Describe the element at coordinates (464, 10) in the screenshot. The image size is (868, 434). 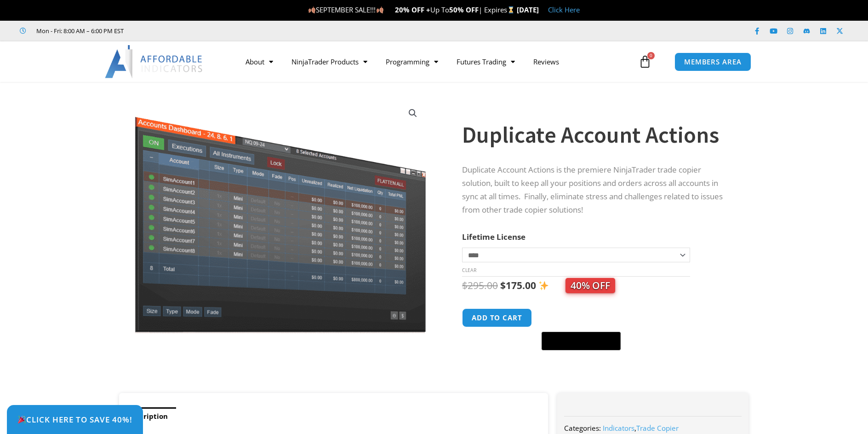
I see `strong: 50% OFF` at that location.